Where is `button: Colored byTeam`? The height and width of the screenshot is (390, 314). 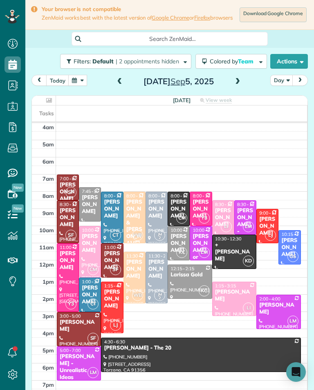
button: Colored byTeam is located at coordinates (231, 61).